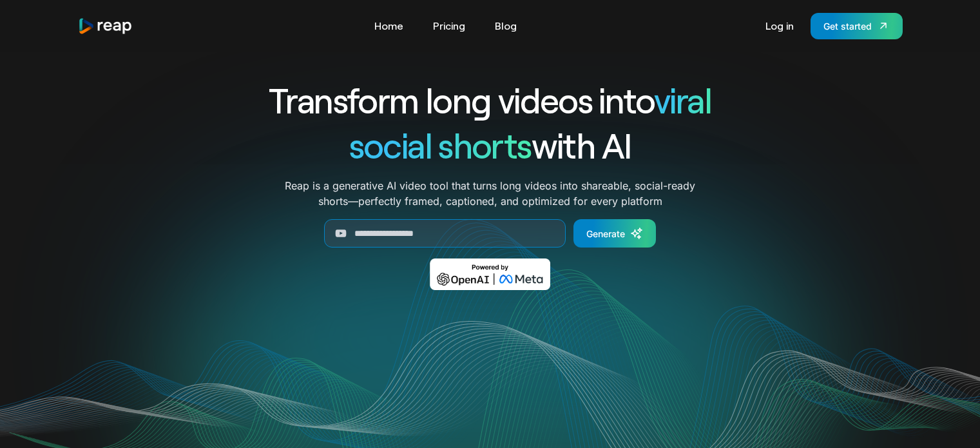 The width and height of the screenshot is (980, 448). I want to click on a: home, so click(105, 26).